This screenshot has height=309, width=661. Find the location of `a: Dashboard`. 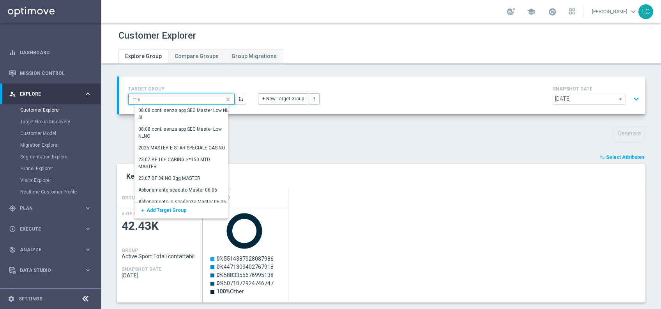

a: Dashboard is located at coordinates (56, 52).